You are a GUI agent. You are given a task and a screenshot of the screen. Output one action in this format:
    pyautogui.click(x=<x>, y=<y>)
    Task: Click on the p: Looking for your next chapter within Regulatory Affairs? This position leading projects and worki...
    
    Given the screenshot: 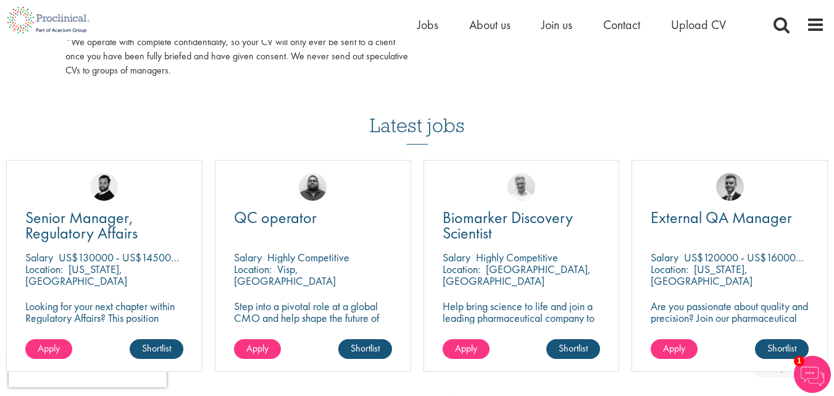 What is the action you would take?
    pyautogui.click(x=104, y=329)
    